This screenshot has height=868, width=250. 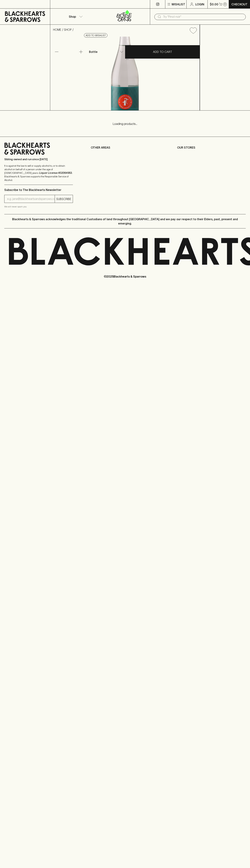 What do you see at coordinates (203, 17) in the screenshot?
I see `input: Try "Pinot noir"` at bounding box center [203, 17].